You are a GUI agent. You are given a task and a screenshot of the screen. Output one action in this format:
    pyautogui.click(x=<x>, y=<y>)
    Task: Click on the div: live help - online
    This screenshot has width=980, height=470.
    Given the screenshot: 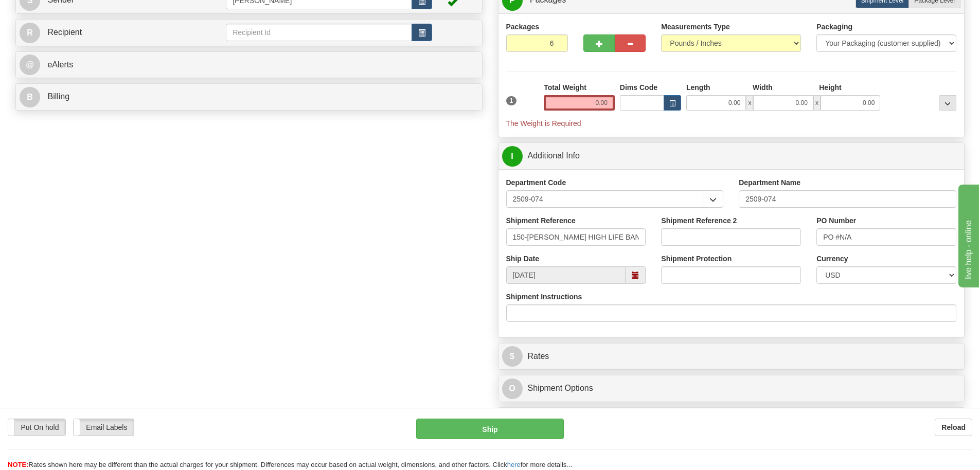 What is the action you would take?
    pyautogui.click(x=51, y=13)
    